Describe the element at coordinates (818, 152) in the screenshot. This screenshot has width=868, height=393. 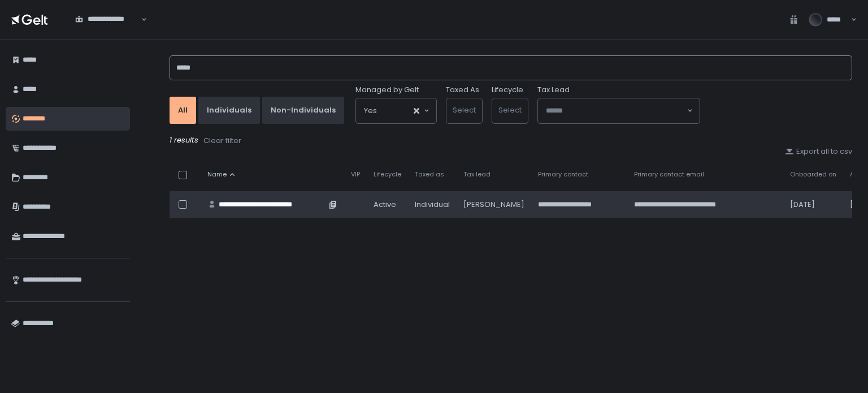
I see `button: Export all to csv` at that location.